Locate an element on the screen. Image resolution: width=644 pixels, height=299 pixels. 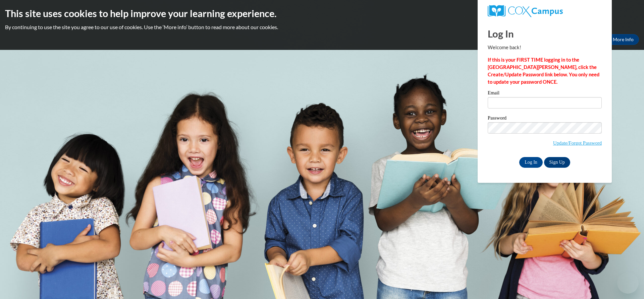
h1: Log In is located at coordinates (545, 34).